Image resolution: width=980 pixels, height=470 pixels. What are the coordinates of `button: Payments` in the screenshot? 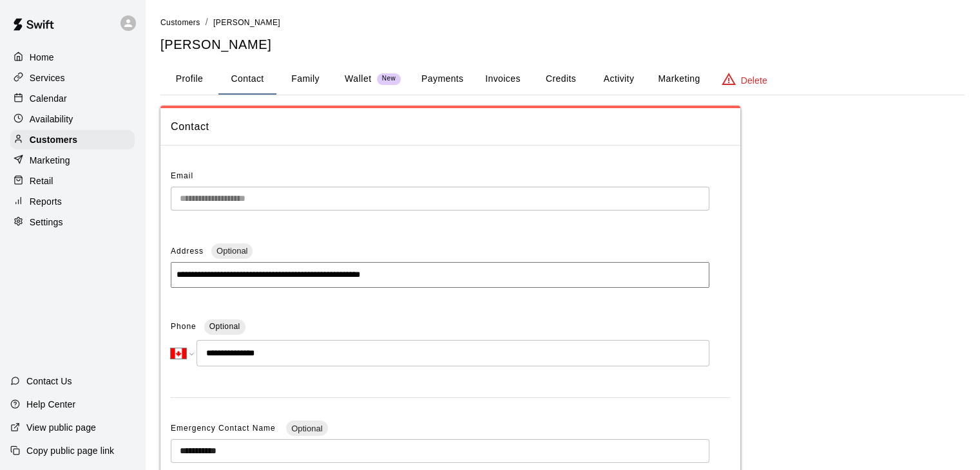 It's located at (442, 79).